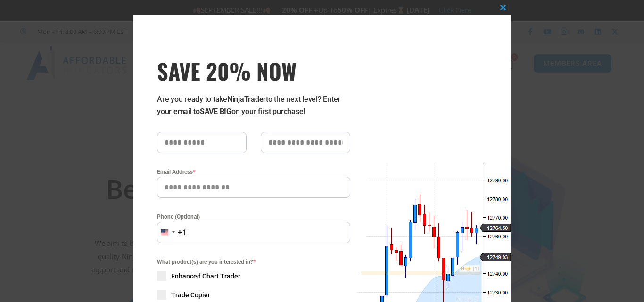 The width and height of the screenshot is (644, 302). Describe the element at coordinates (254, 71) in the screenshot. I see `span: SAVE 20% NOW` at that location.